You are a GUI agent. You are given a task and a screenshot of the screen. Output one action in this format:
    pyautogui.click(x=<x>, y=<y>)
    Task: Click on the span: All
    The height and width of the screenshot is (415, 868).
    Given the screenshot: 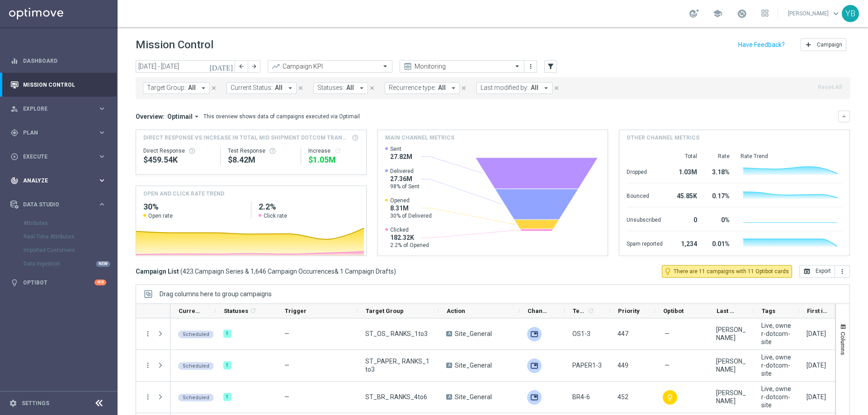 What is the action you would take?
    pyautogui.click(x=192, y=88)
    